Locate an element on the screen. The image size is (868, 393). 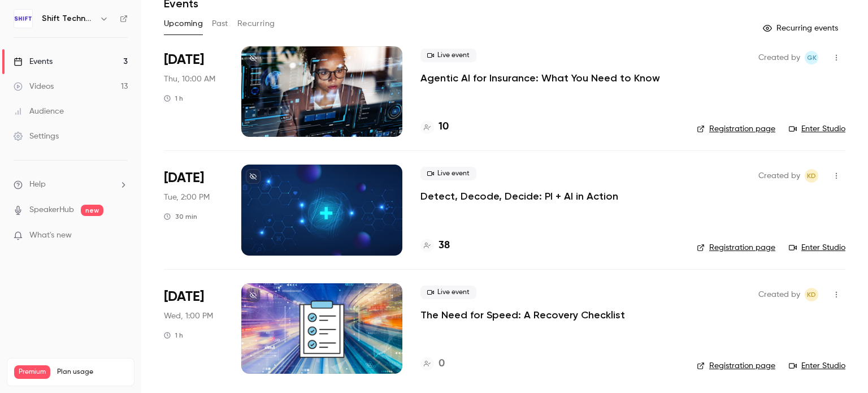
h4: 38 is located at coordinates (444, 245).